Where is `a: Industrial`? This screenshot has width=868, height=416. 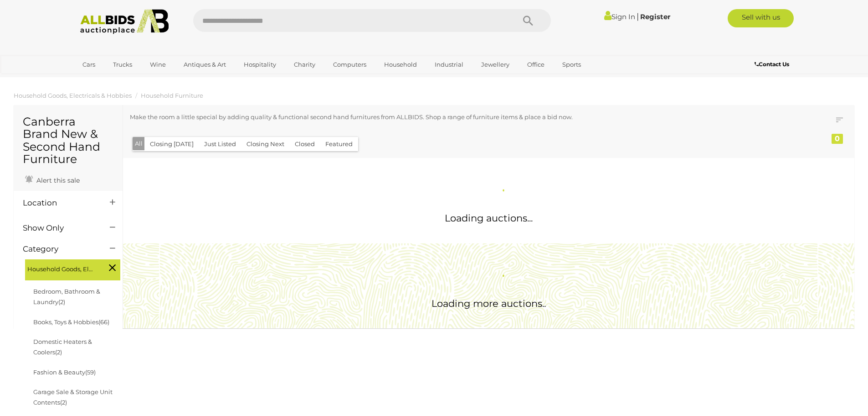 a: Industrial is located at coordinates (449, 64).